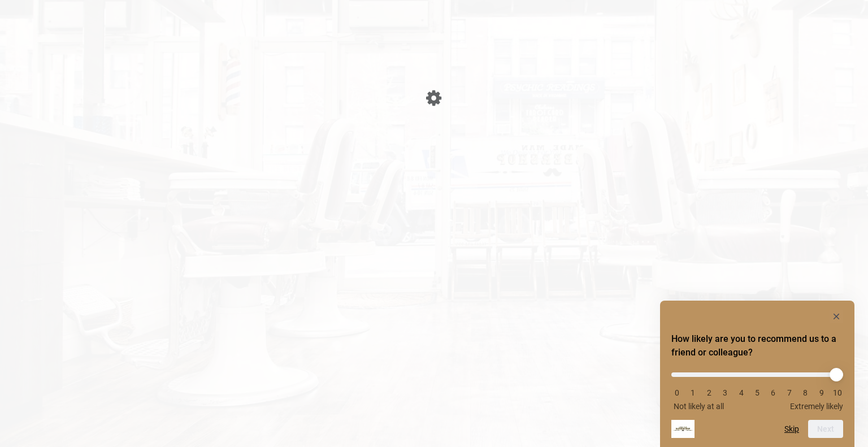  Describe the element at coordinates (757, 393) in the screenshot. I see `li: 5` at that location.